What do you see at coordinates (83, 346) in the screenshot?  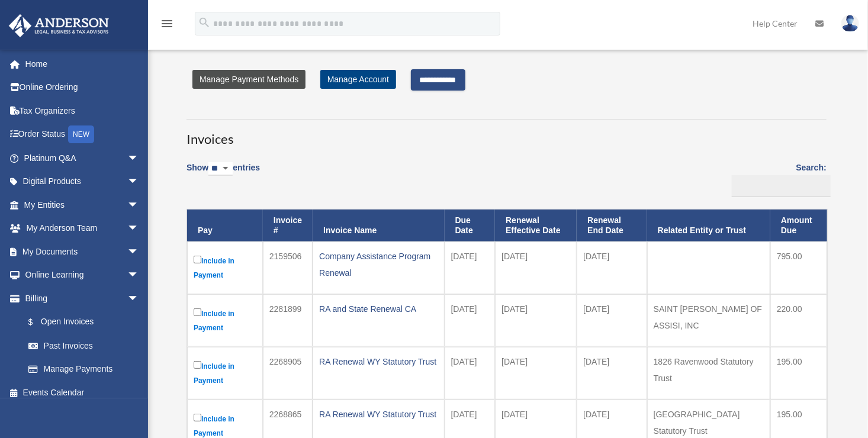 I see `a: Past Invoices` at bounding box center [83, 346].